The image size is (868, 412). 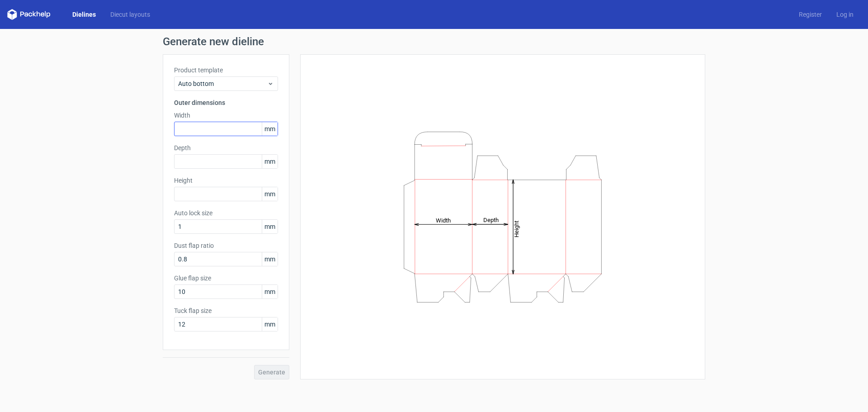 I want to click on label: Width, so click(x=226, y=115).